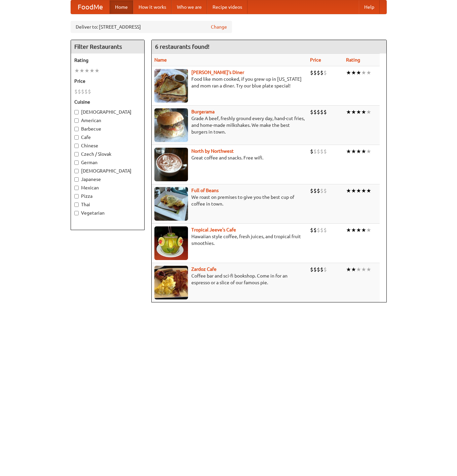  I want to click on b: Tropical Jeeve's Cafe, so click(214, 230).